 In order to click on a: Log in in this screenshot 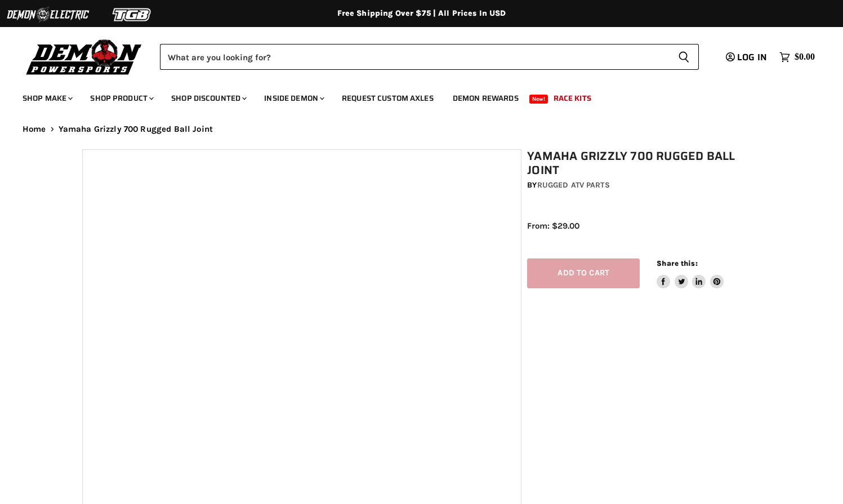, I will do `click(747, 58)`.